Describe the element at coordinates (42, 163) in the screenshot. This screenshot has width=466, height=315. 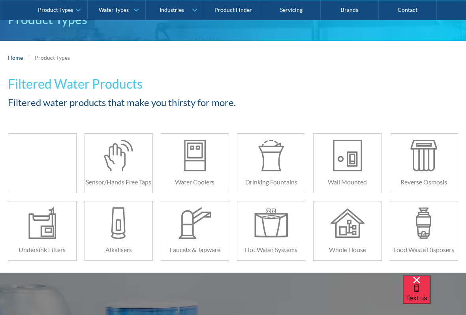
I see `a: Filtered Water Taps` at that location.